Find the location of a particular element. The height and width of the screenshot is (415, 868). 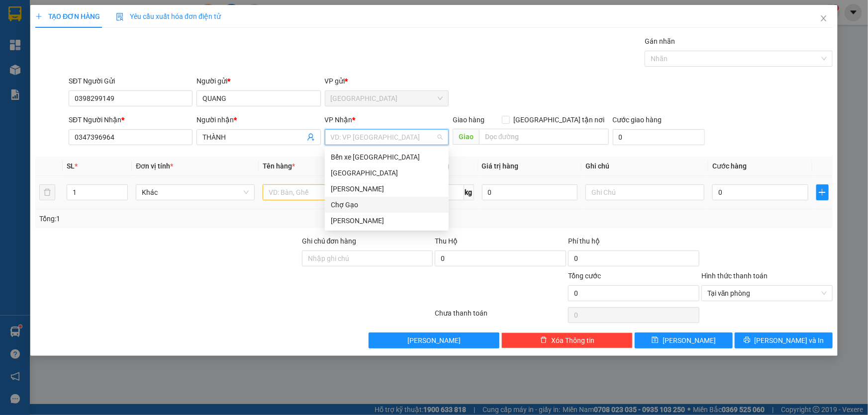

span: Thu Hộ is located at coordinates (446, 241).